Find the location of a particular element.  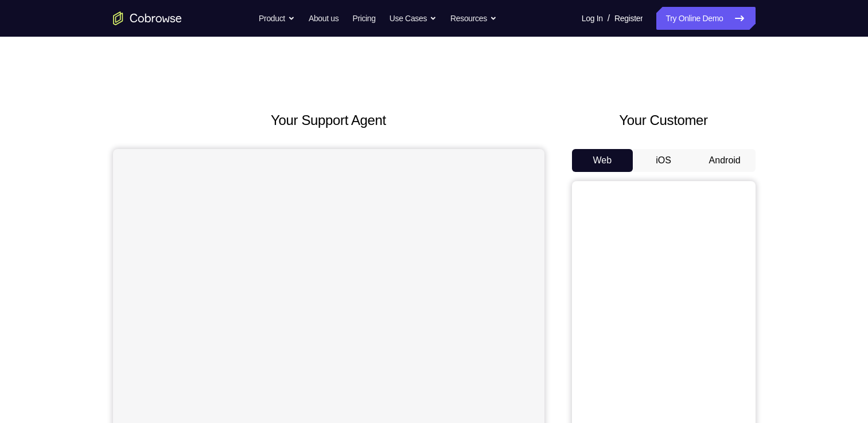

h2: Your Support Agent is located at coordinates (329, 121).